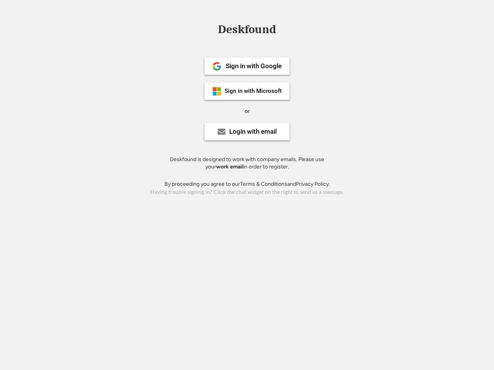 The image size is (494, 370). What do you see at coordinates (247, 184) in the screenshot?
I see `div: By proceeding you agree to our and` at bounding box center [247, 184].